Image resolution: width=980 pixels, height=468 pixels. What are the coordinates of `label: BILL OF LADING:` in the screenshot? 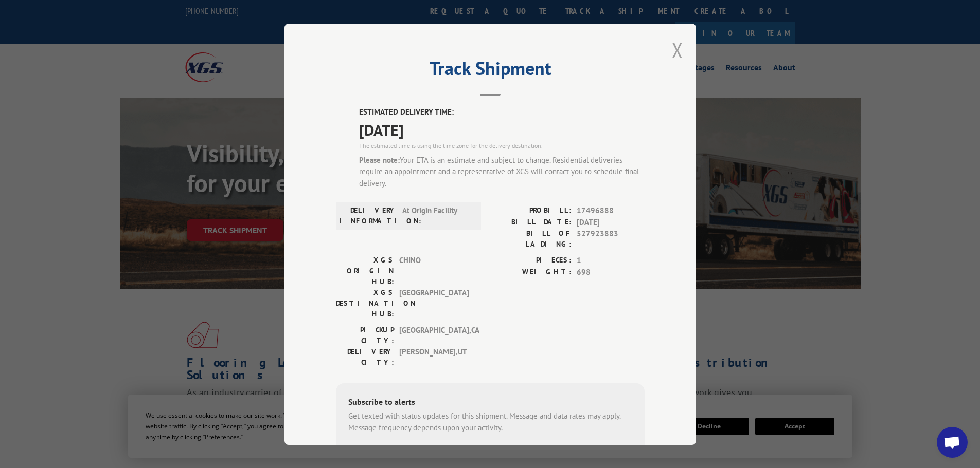 It's located at (531, 239).